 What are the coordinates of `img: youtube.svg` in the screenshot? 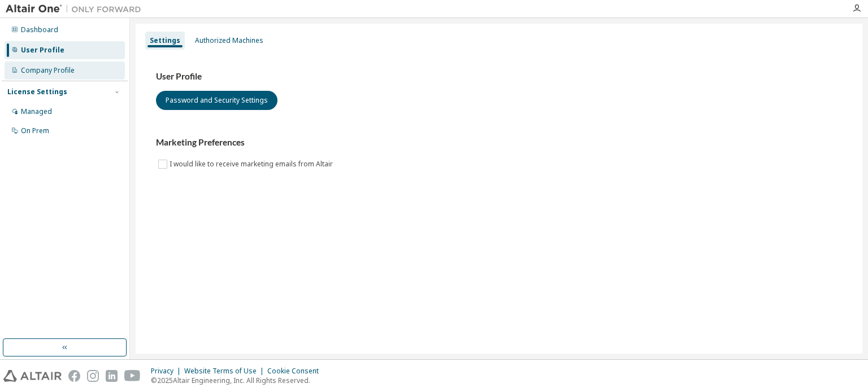 It's located at (132, 376).